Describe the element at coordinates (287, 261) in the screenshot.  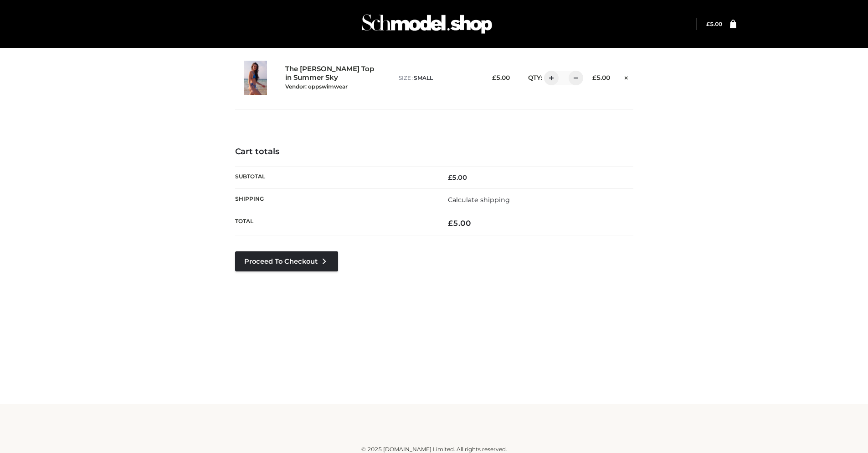
I see `a: Proceed to Checkout` at that location.